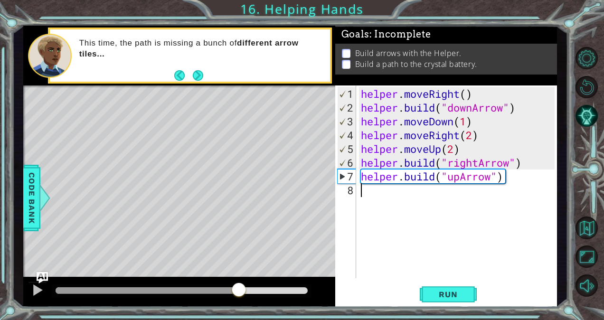 The image size is (604, 320). What do you see at coordinates (347, 94) in the screenshot?
I see `div: 1` at bounding box center [347, 94].